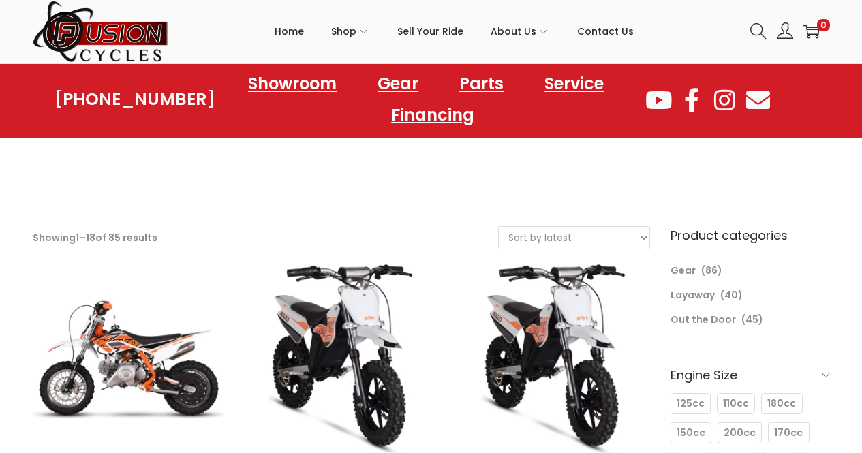 The width and height of the screenshot is (862, 453). I want to click on span: 180cc, so click(781, 403).